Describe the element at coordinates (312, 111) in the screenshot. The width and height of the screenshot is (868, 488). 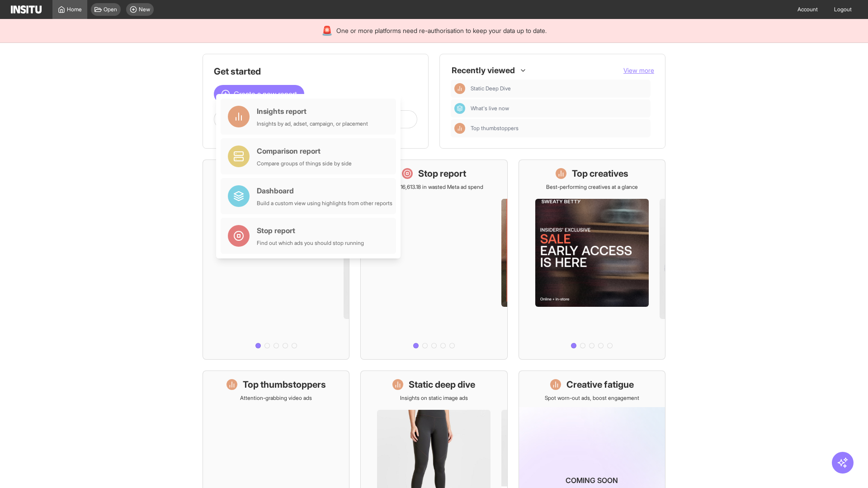
I see `div: Insights report` at that location.